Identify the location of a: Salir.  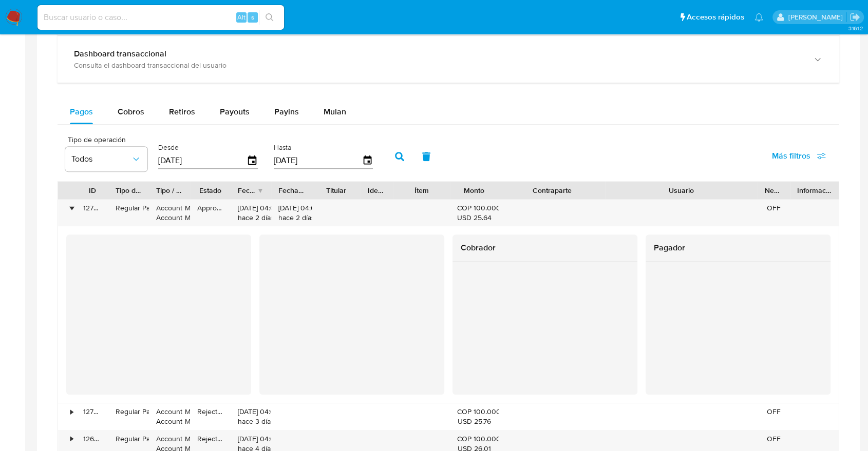
(854, 17).